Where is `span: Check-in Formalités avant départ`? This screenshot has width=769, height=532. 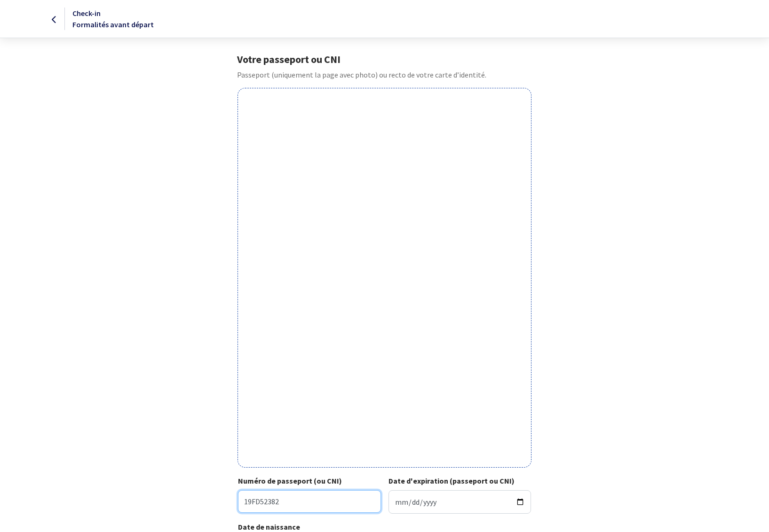 span: Check-in Formalités avant départ is located at coordinates (113, 19).